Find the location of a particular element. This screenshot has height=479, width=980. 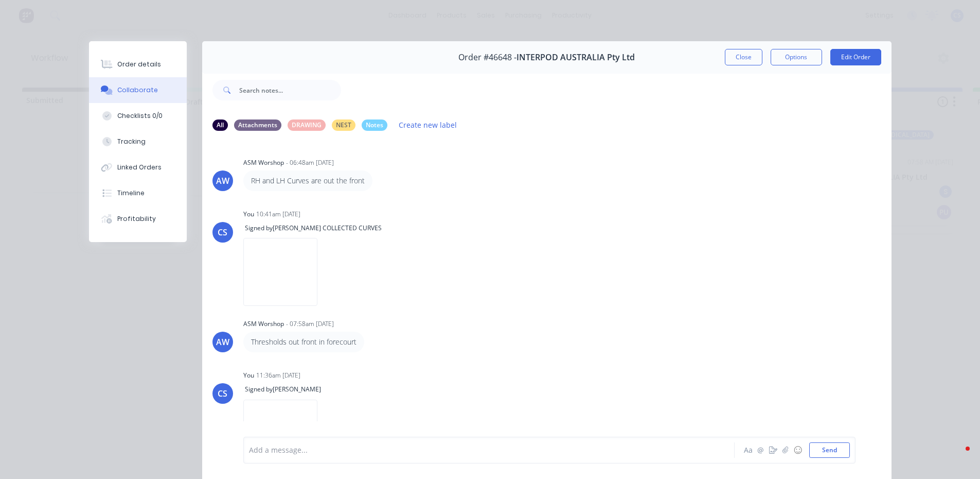

div: Profitability is located at coordinates (136, 219).